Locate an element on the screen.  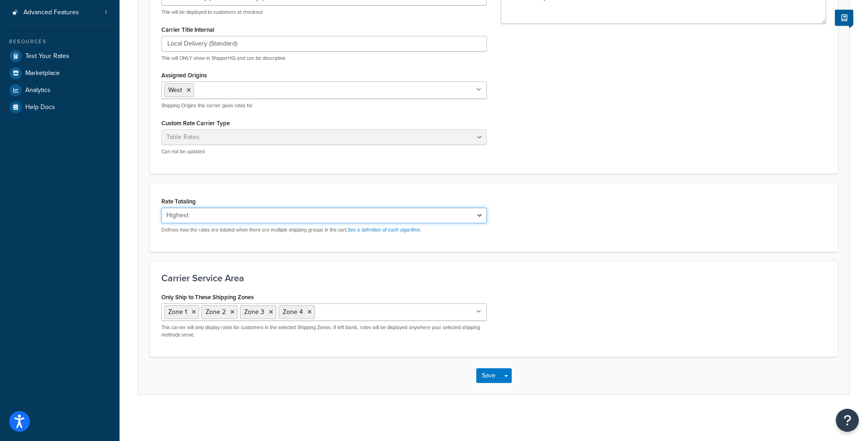
li: Help Docs is located at coordinates (60, 107).